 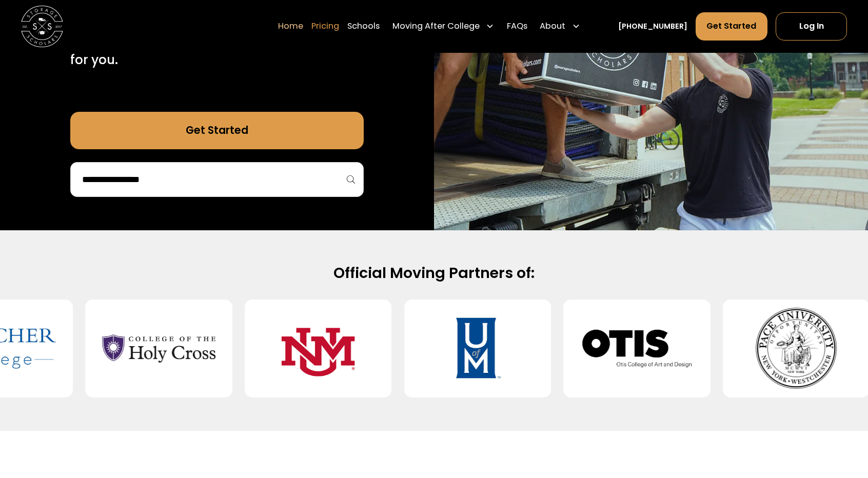 I want to click on a: Log In, so click(x=811, y=26).